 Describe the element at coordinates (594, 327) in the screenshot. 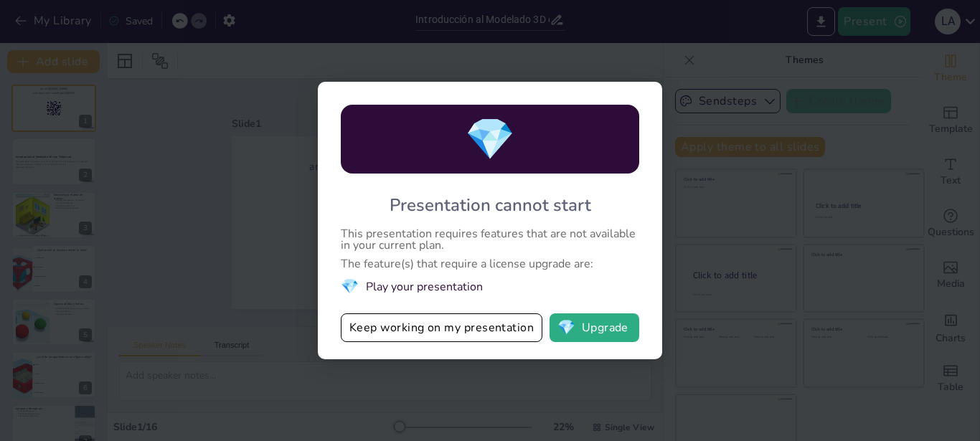

I see `button: diamondUpgrade` at that location.